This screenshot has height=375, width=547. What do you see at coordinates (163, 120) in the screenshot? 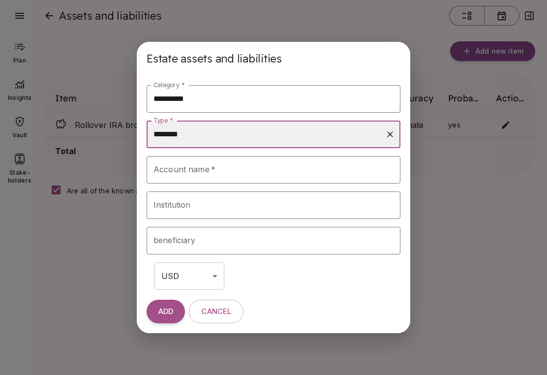
I see `label: Type *` at bounding box center [163, 120].